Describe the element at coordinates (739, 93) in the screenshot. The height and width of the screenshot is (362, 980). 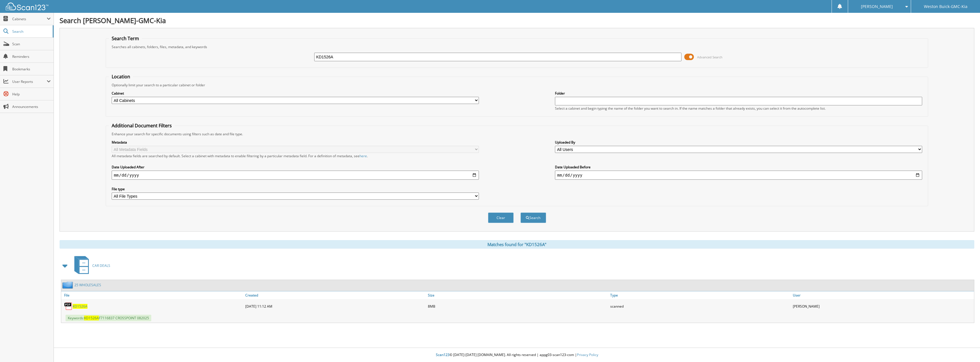
I see `label: Folder` at that location.